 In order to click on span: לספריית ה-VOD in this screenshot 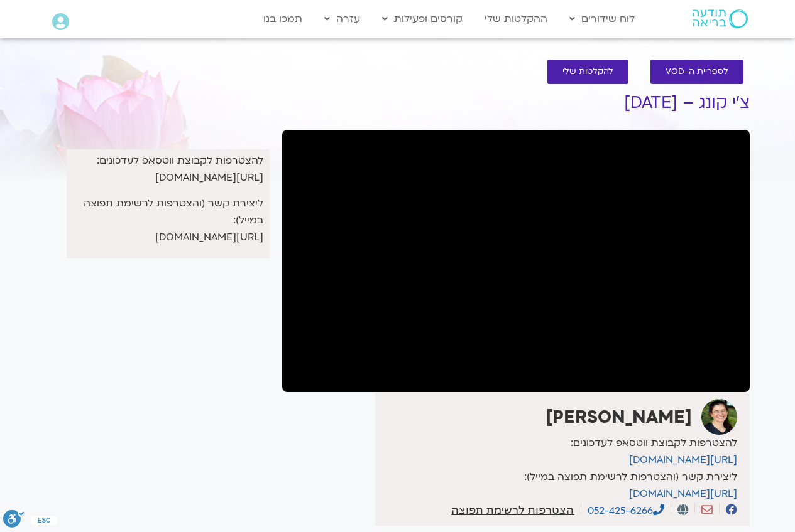, I will do `click(697, 71)`.